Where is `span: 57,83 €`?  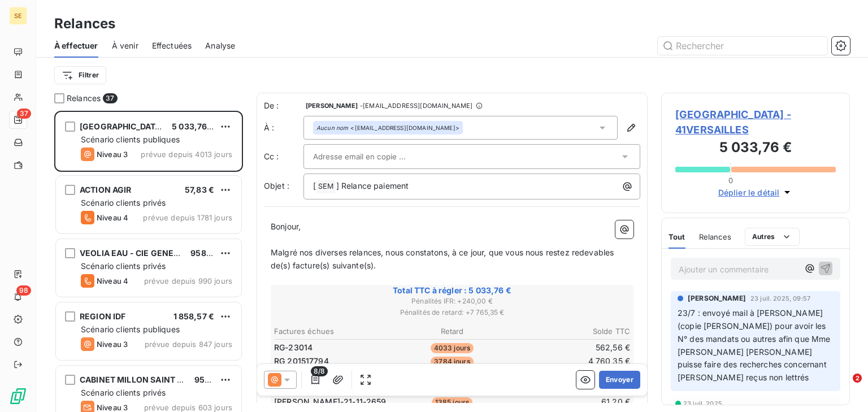 span: 57,83 € is located at coordinates (200, 189).